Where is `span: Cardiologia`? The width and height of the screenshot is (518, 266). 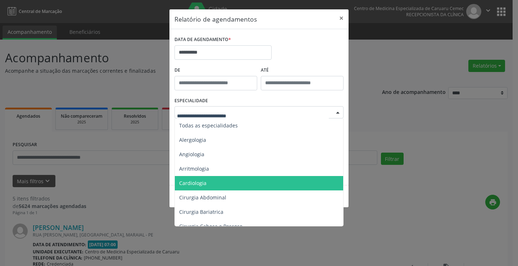
span: Cardiologia is located at coordinates (193, 183).